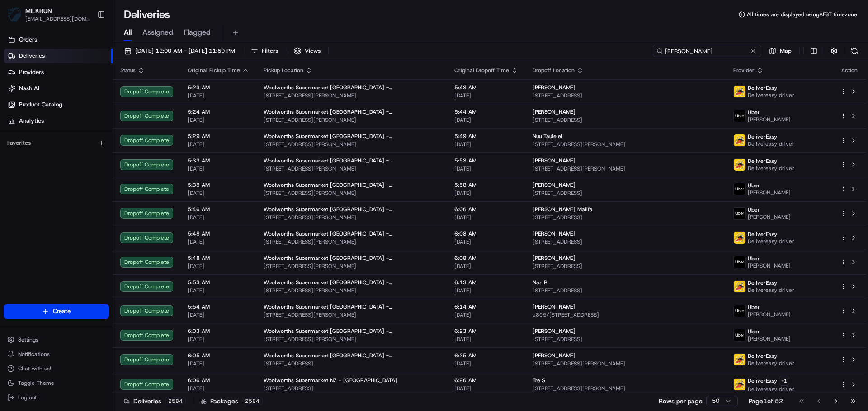 The image size is (868, 411). I want to click on span: Original Dropoff Time, so click(481, 71).